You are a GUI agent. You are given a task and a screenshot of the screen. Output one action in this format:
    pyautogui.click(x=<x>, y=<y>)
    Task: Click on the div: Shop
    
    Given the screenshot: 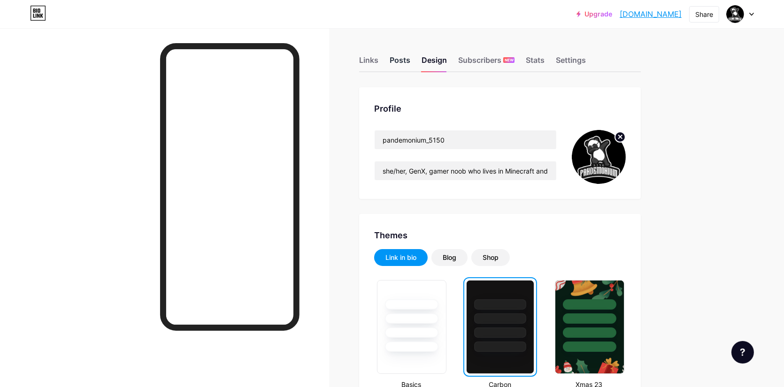 What is the action you would take?
    pyautogui.click(x=490, y=258)
    